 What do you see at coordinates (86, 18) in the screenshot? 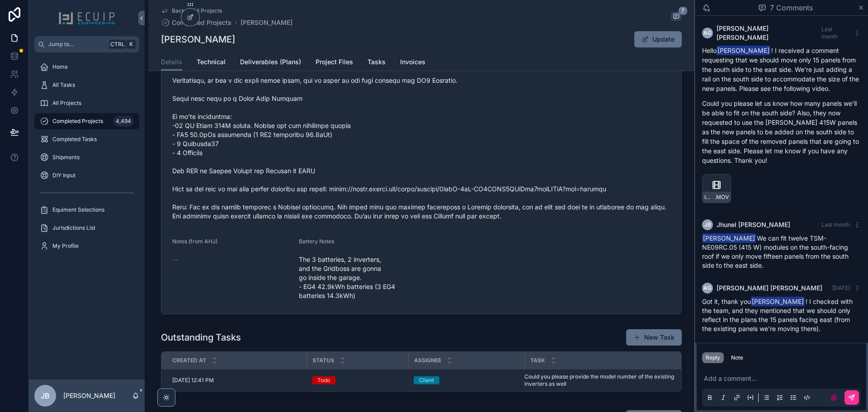
I see `img: App logo` at bounding box center [86, 18].